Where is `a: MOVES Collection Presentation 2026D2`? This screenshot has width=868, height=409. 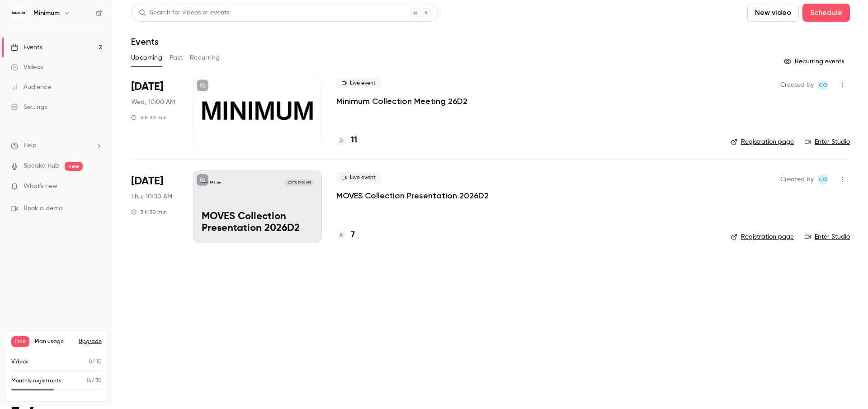
a: MOVES Collection Presentation 2026D2 is located at coordinates (412, 196).